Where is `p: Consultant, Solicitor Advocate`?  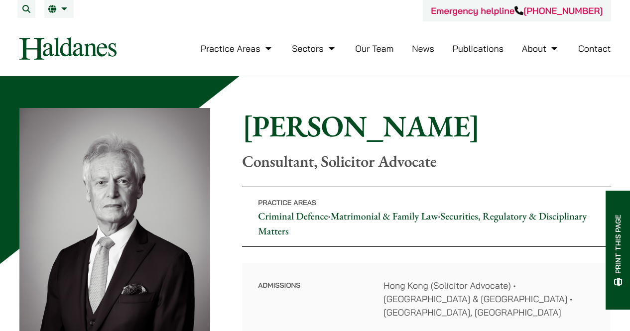
p: Consultant, Solicitor Advocate is located at coordinates (426, 161).